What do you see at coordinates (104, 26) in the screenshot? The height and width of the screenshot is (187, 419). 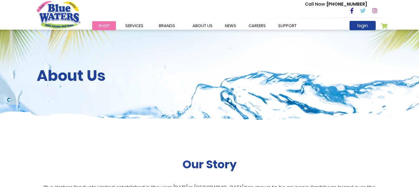 I see `span: Shop` at bounding box center [104, 26].